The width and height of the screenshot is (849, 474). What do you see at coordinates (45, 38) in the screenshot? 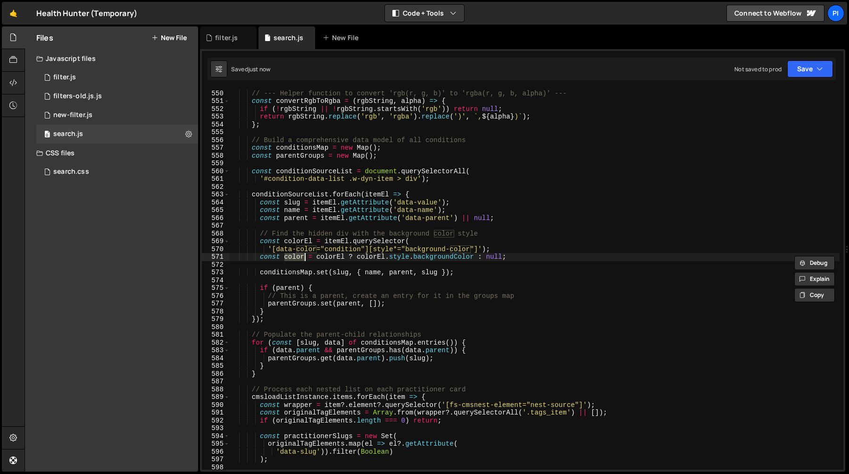
I see `h2: Files` at bounding box center [45, 38].